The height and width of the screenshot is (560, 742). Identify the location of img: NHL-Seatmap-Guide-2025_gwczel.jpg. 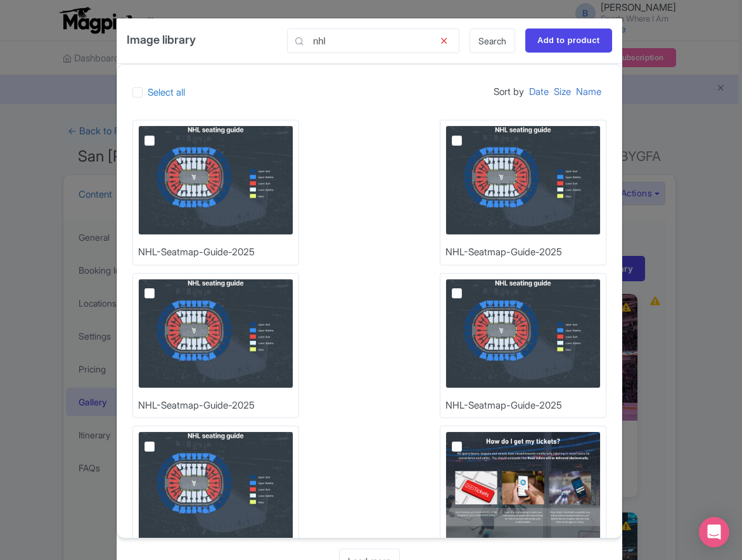
(522, 180).